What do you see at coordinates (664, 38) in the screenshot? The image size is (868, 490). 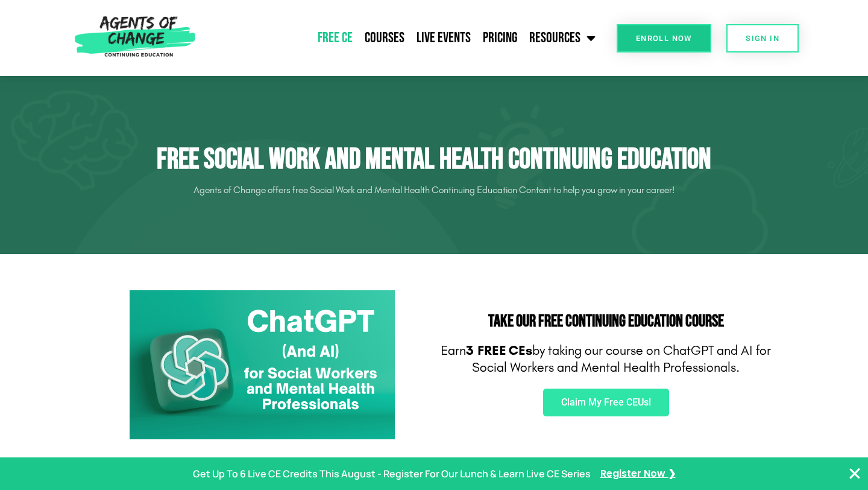 I see `span: Enroll Now` at bounding box center [664, 38].